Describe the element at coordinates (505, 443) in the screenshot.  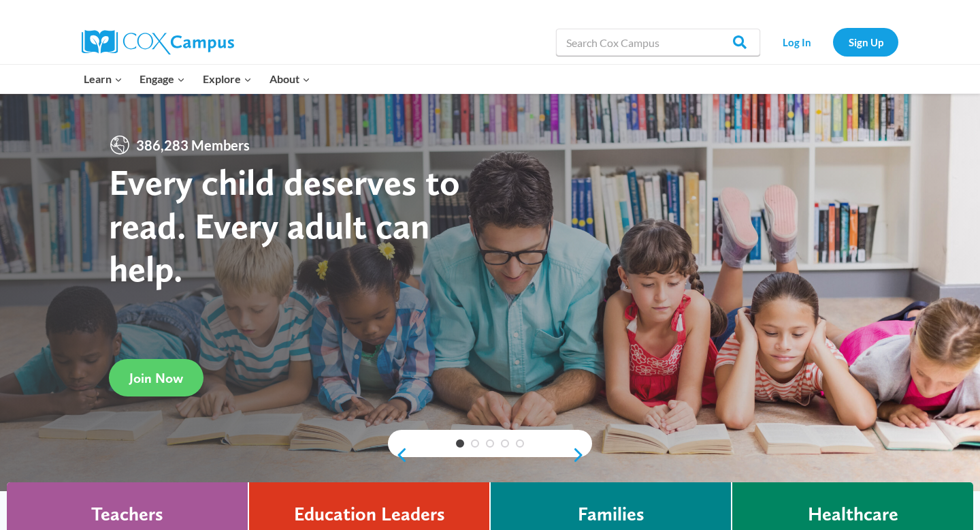
I see `a: 4` at that location.